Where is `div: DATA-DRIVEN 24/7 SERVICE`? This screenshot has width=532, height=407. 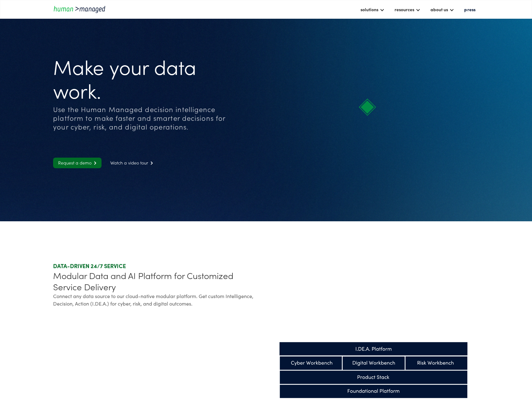
div: DATA-DRIVEN 24/7 SERVICE is located at coordinates (158, 266).